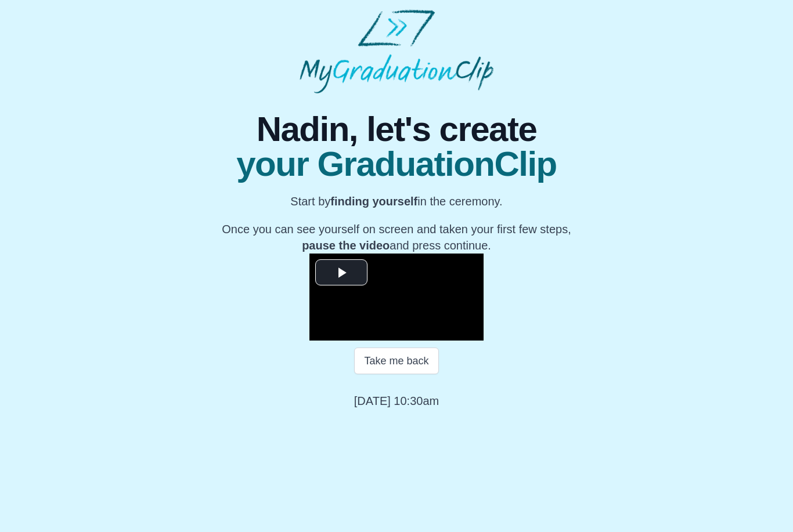  I want to click on b: finding yourself, so click(374, 201).